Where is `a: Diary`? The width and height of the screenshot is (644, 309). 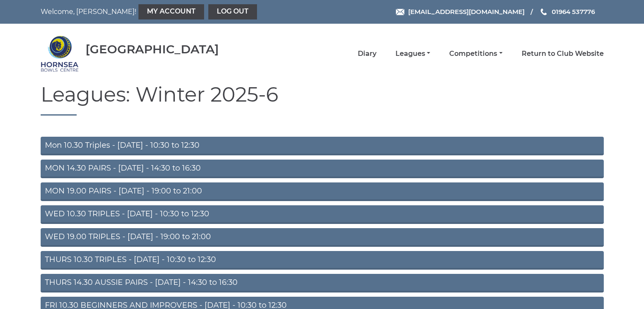
a: Diary is located at coordinates (367, 54).